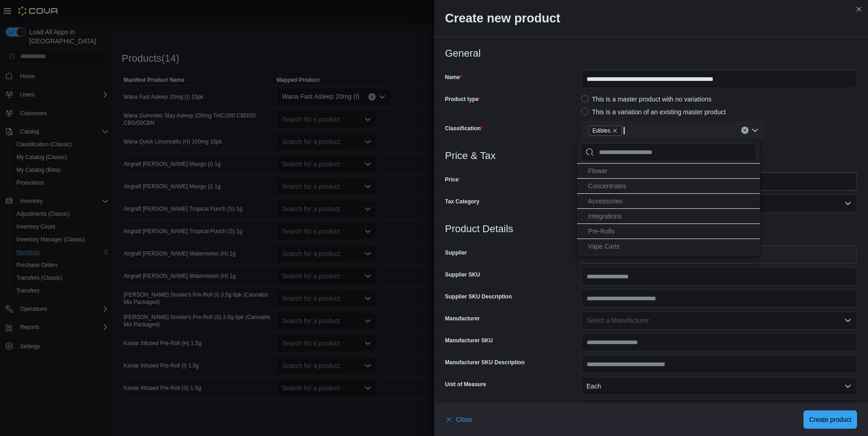 Image resolution: width=868 pixels, height=436 pixels. Describe the element at coordinates (830, 419) in the screenshot. I see `button: Create product` at that location.